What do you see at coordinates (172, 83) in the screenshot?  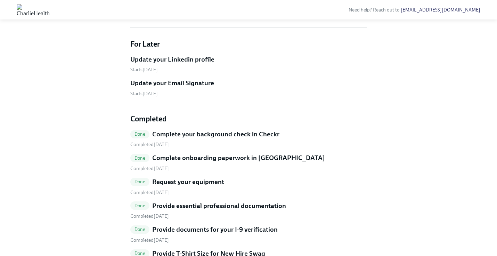 I see `h5: Update your Email Signature` at bounding box center [172, 83].